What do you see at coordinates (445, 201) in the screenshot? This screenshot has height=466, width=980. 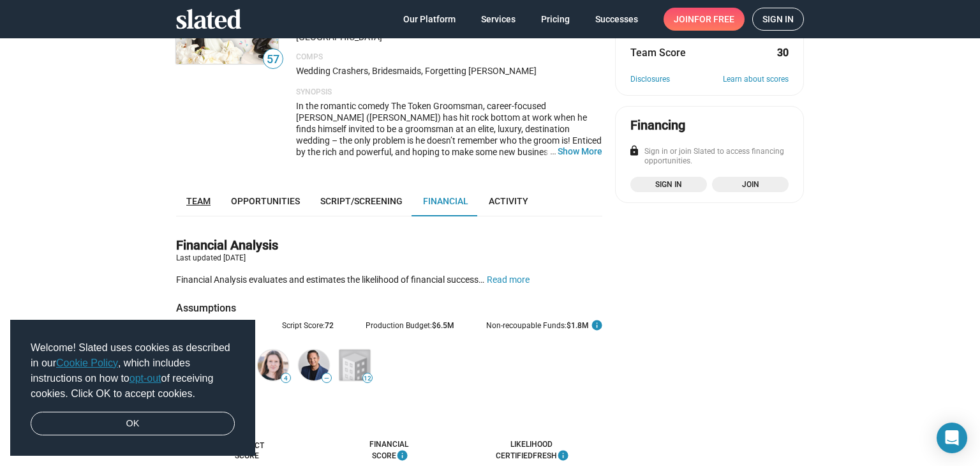 I see `a: Financial` at bounding box center [445, 201].